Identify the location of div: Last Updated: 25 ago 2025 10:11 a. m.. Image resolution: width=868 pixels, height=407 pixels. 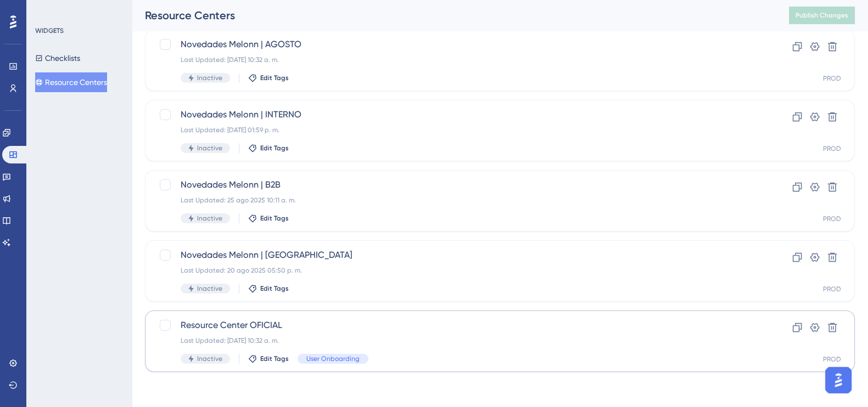
(456, 200).